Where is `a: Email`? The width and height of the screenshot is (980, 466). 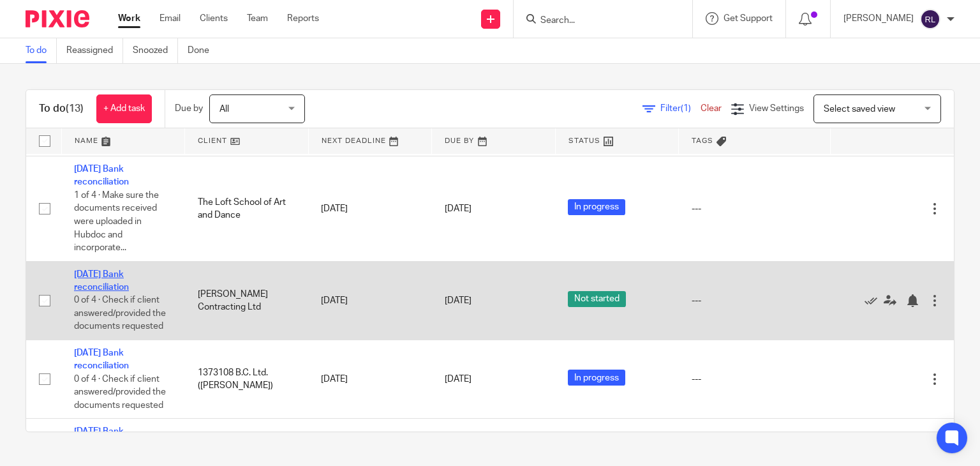
a: Email is located at coordinates (170, 19).